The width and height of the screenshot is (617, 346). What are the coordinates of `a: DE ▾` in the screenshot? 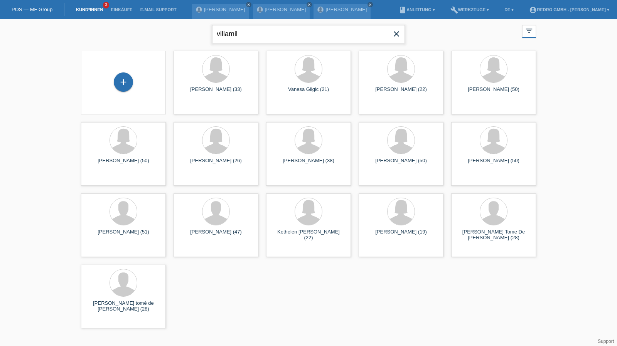 It's located at (509, 10).